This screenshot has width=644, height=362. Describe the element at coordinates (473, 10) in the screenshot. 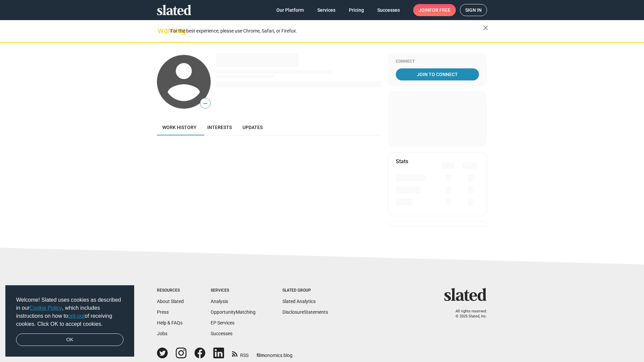

I see `span: Sign in` at that location.